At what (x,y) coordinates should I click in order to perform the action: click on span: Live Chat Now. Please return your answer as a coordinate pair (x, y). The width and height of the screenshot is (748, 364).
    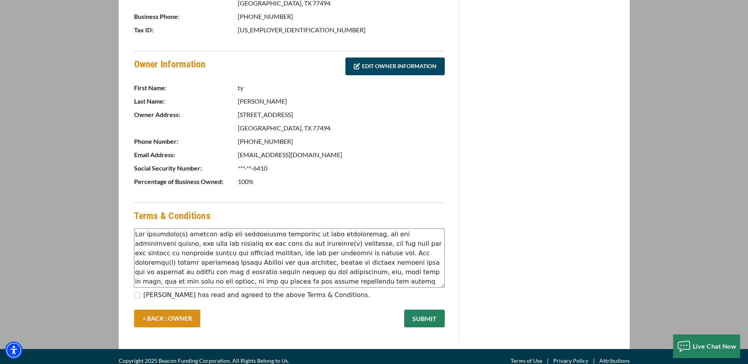
    Looking at the image, I should click on (714, 346).